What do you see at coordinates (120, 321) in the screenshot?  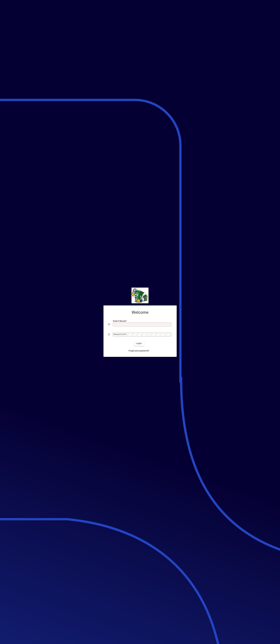 I see `mat-label: Email or Barcode` at bounding box center [120, 321].